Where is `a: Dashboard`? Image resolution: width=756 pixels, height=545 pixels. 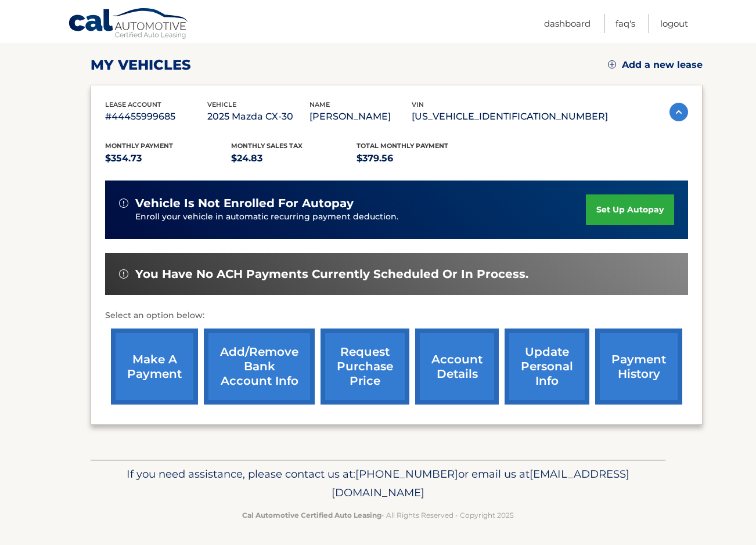
a: Dashboard is located at coordinates (567, 23).